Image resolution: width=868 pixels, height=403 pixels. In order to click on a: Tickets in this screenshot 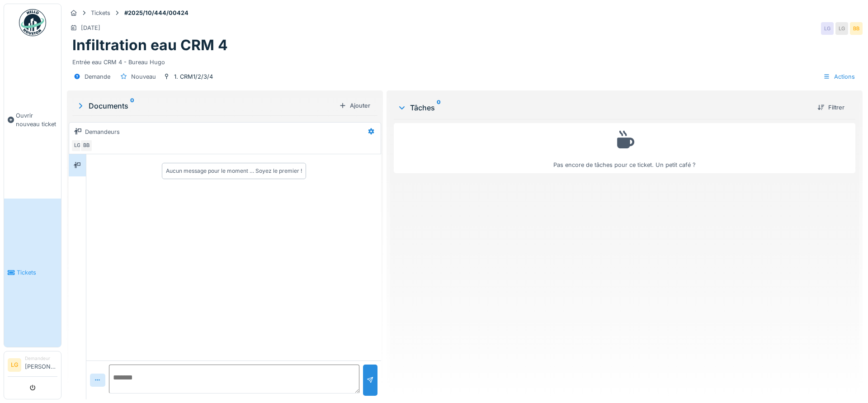, I will do `click(32, 273)`.